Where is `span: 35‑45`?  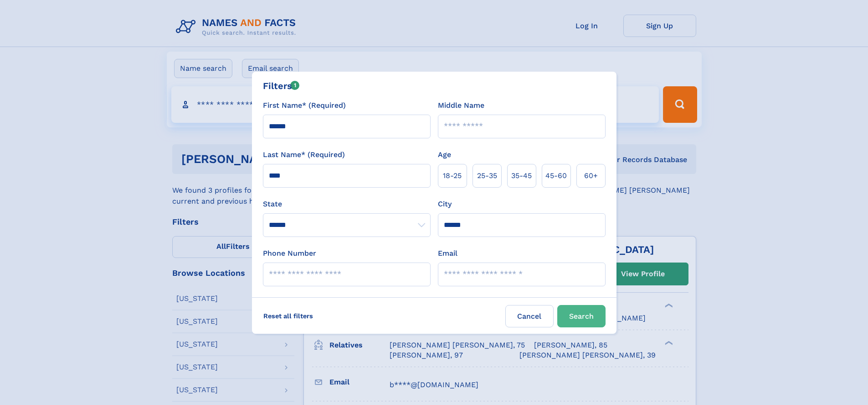
span: 35‑45 is located at coordinates (521, 175).